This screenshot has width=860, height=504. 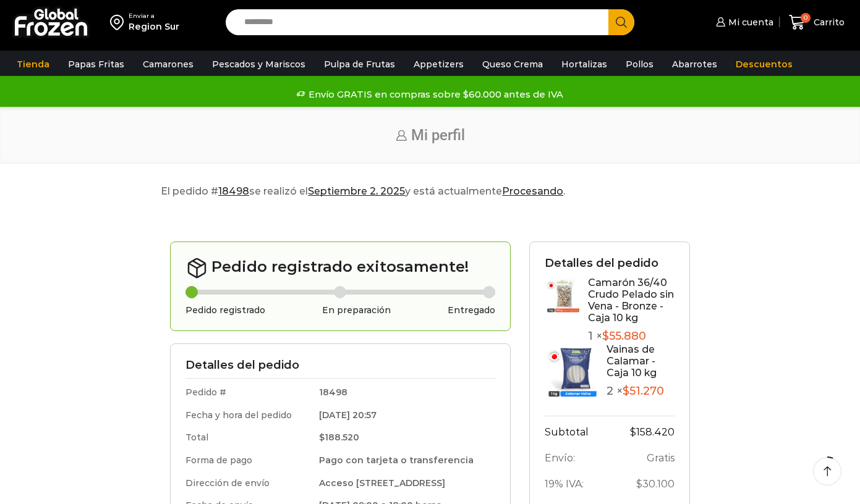 What do you see at coordinates (96, 64) in the screenshot?
I see `a: Papas Fritas` at bounding box center [96, 64].